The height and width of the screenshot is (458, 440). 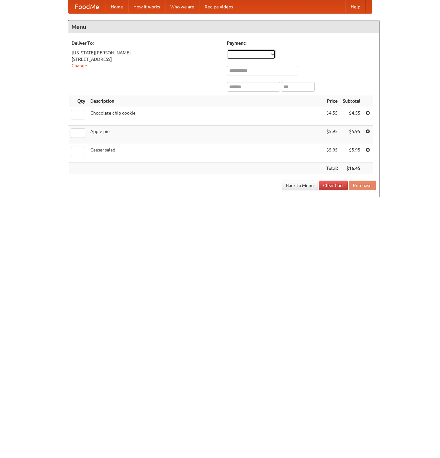 What do you see at coordinates (87, 7) in the screenshot?
I see `a: FoodMe` at bounding box center [87, 7].